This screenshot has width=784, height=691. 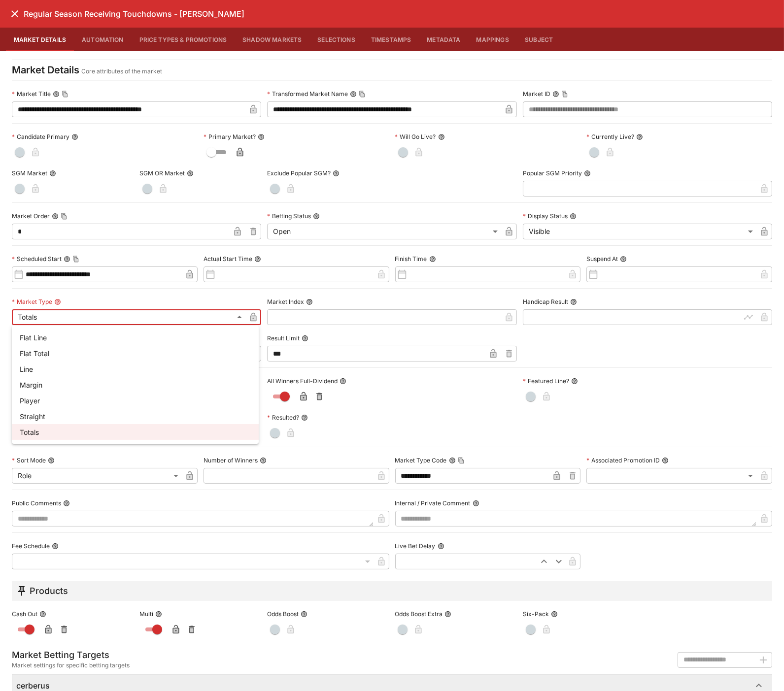 What do you see at coordinates (135, 337) in the screenshot?
I see `li: Flat Line` at bounding box center [135, 337].